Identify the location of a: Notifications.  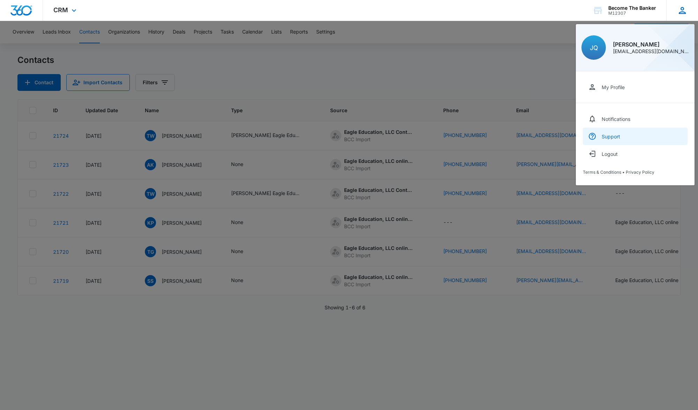
(636, 119).